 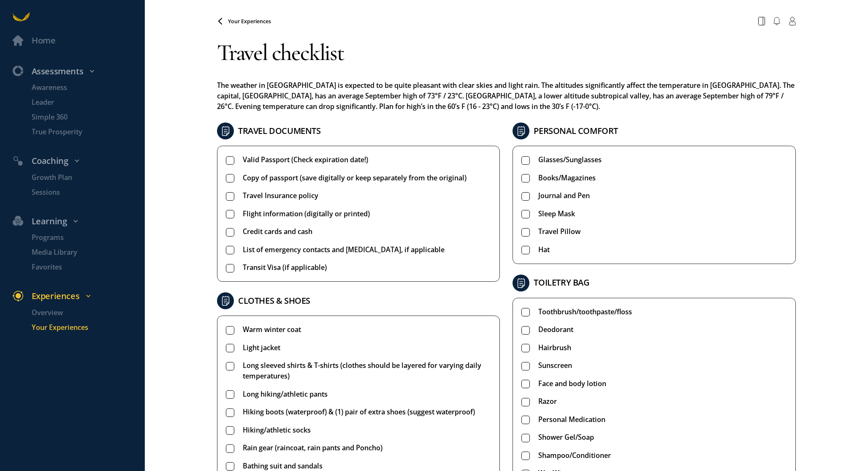 What do you see at coordinates (82, 102) in the screenshot?
I see `a: Leader` at bounding box center [82, 102].